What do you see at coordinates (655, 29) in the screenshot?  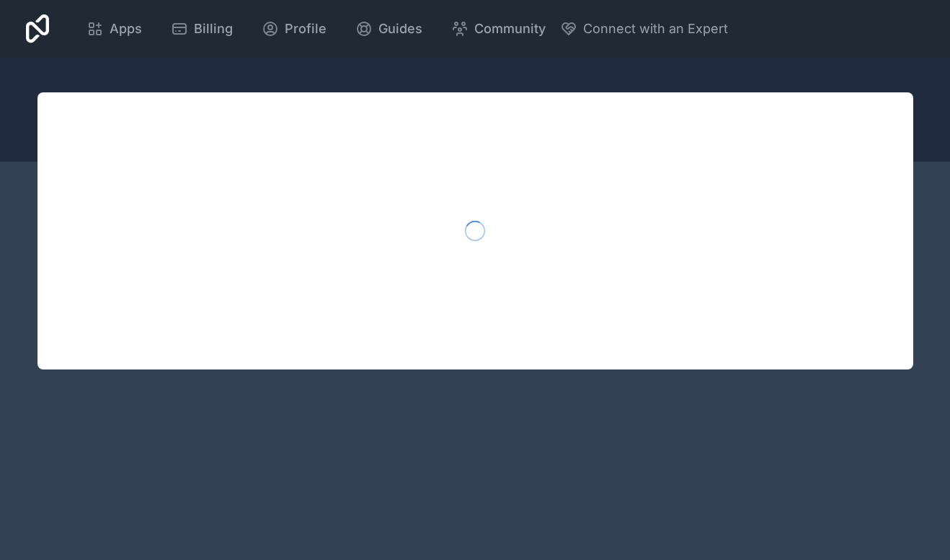 I see `span: Connect with an Expert` at bounding box center [655, 29].